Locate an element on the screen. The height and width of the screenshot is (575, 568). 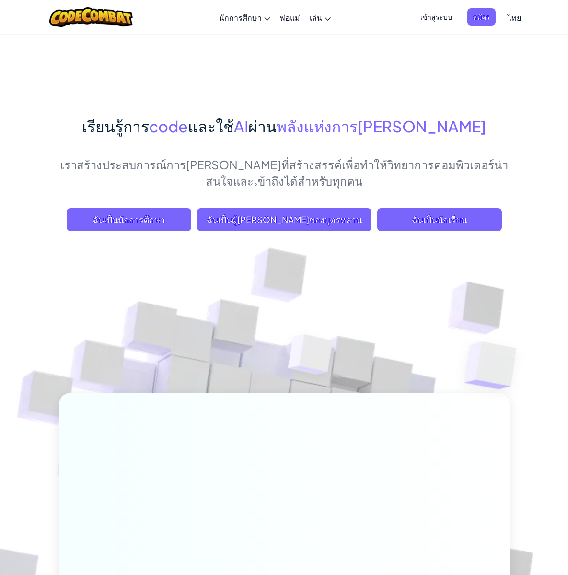
img: CodeCombat logo is located at coordinates (91, 17).